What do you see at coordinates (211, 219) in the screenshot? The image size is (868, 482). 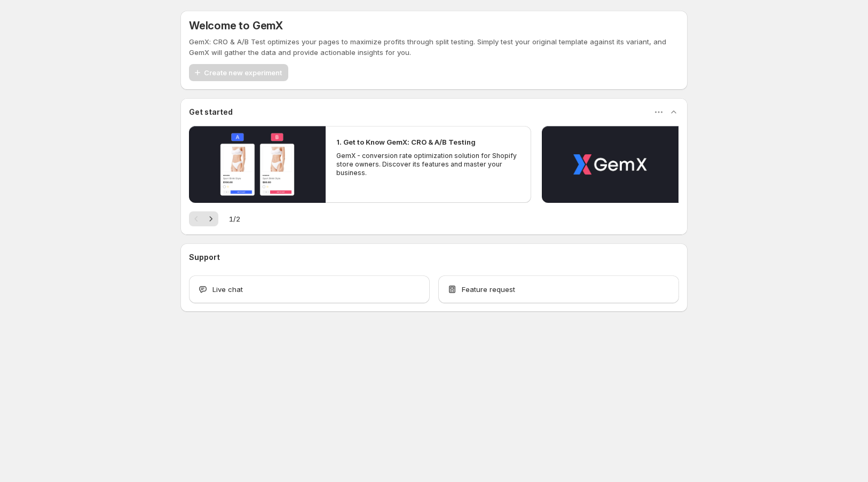 I see `button: Next` at bounding box center [211, 219].